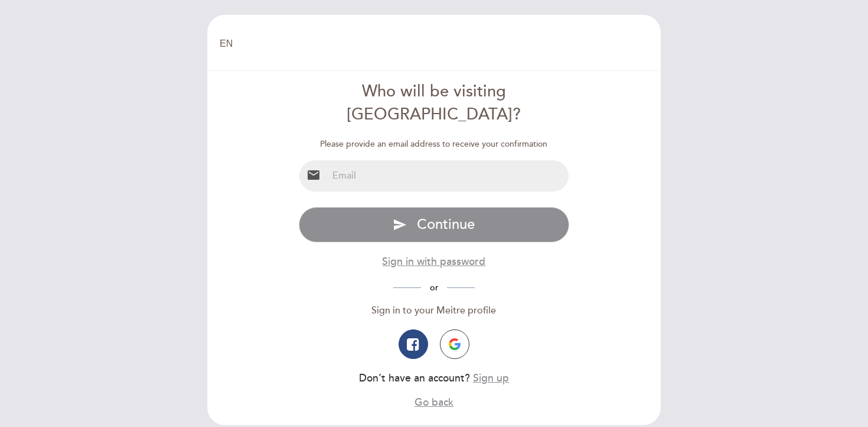 The width and height of the screenshot is (868, 427). I want to click on button: Sign in with password, so click(433, 261).